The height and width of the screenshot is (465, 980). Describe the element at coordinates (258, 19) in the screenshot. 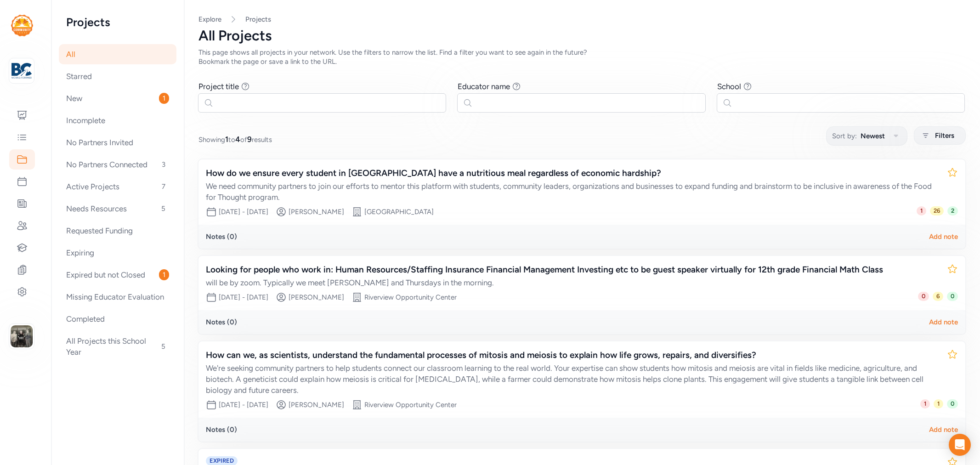

I see `a: Projects` at that location.